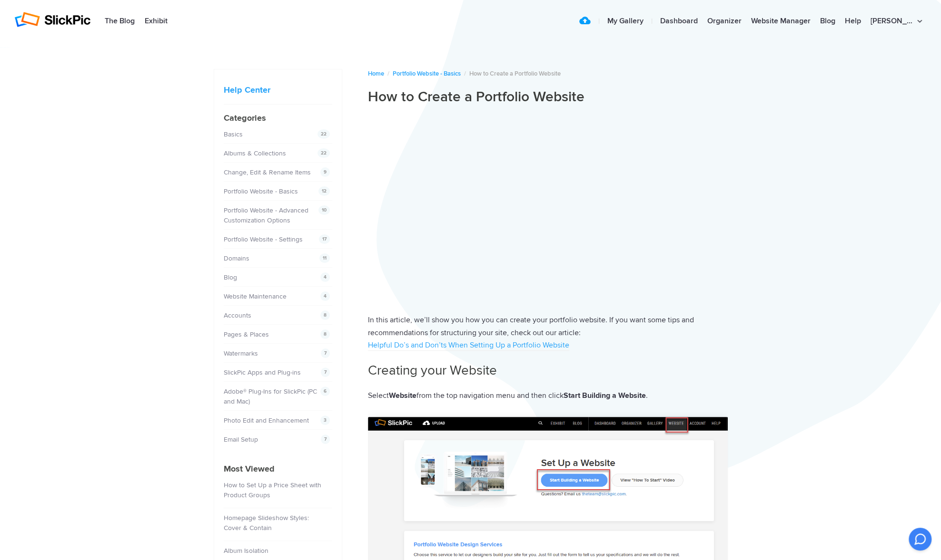  What do you see at coordinates (324, 258) in the screenshot?
I see `span: 11` at bounding box center [324, 258].